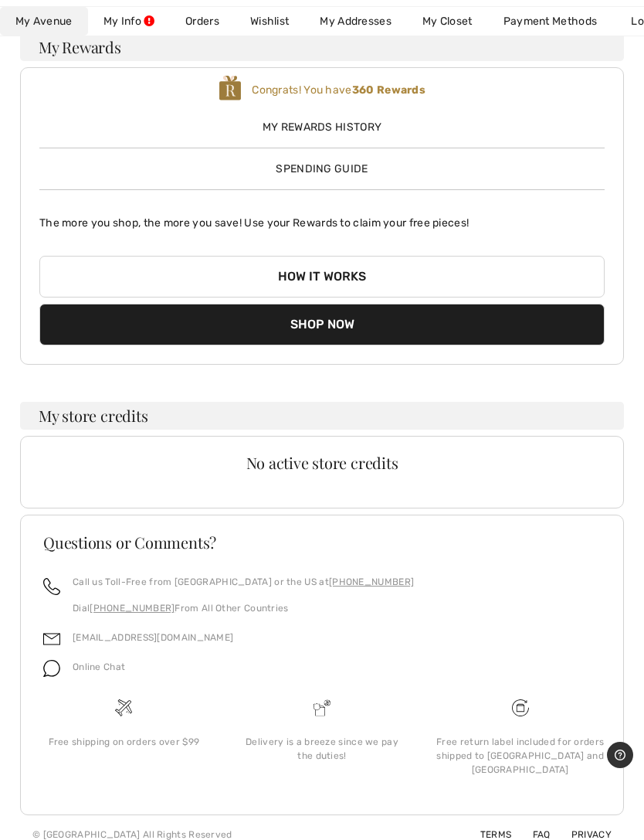 Image resolution: width=644 pixels, height=840 pixels. I want to click on span: My Rewards History, so click(322, 127).